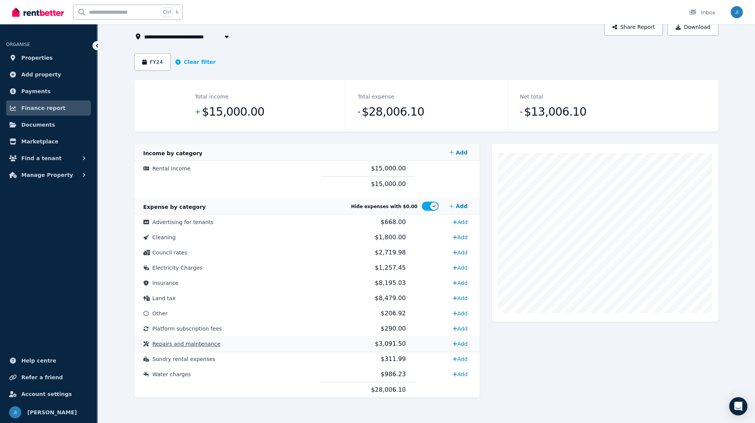 Image resolution: width=755 pixels, height=423 pixels. I want to click on span: Cleaning, so click(164, 237).